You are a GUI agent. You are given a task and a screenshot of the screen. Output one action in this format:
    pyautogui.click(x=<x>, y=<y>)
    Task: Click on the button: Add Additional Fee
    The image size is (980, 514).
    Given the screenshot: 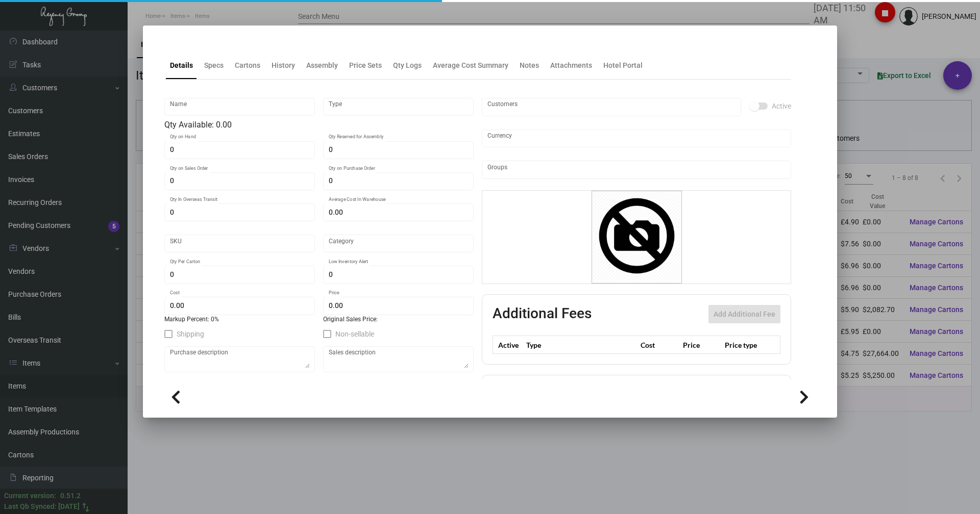 What is the action you would take?
    pyautogui.click(x=744, y=314)
    